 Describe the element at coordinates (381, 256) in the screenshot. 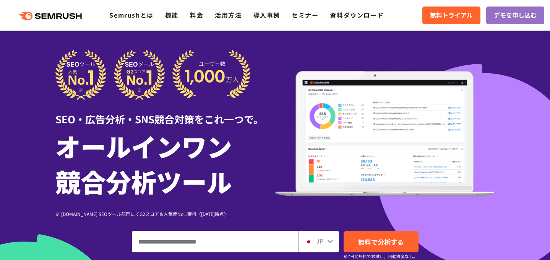

I see `small: ※7日間無料でお試し。自動課金なし。` at that location.